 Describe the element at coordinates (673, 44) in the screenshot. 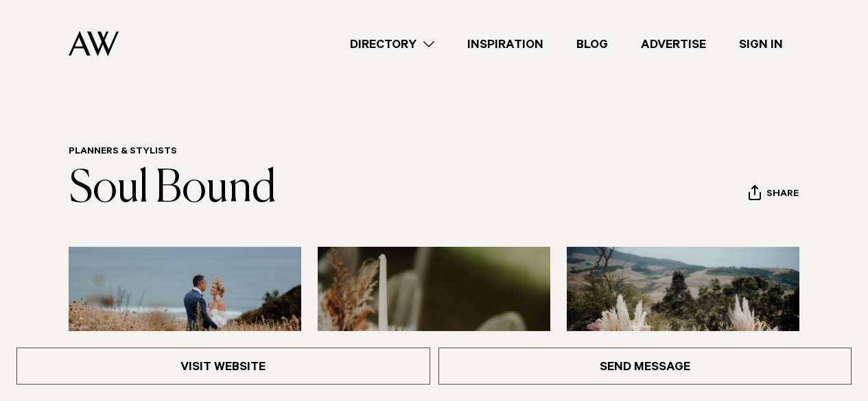

I see `a: Advertise` at that location.